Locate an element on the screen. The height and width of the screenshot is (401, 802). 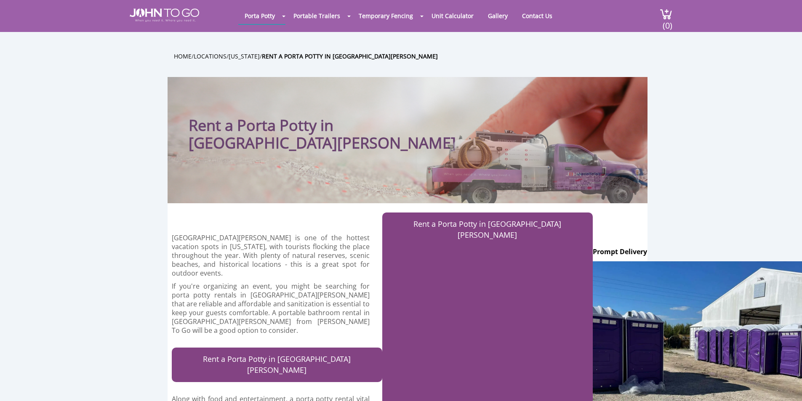
a: Unit Calculator is located at coordinates (453, 16).